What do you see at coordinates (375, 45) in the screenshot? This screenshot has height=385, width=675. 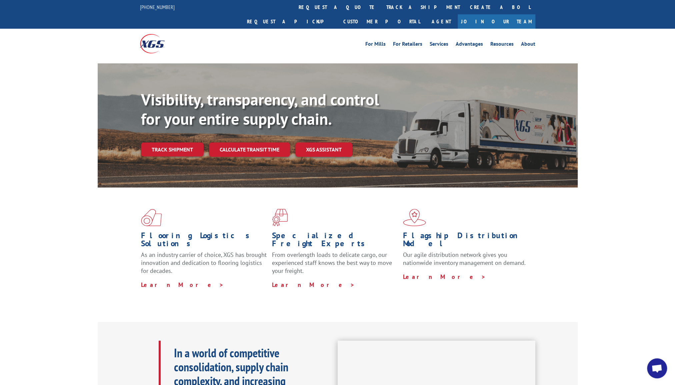 I see `a: For Mills` at bounding box center [375, 45].